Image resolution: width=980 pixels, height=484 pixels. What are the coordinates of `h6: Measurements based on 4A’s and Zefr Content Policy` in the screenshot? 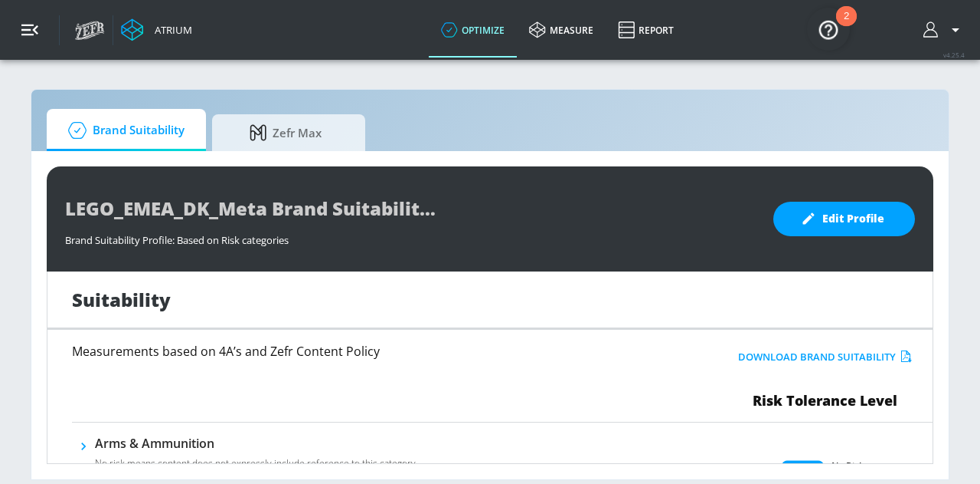 It's located at (358, 351).